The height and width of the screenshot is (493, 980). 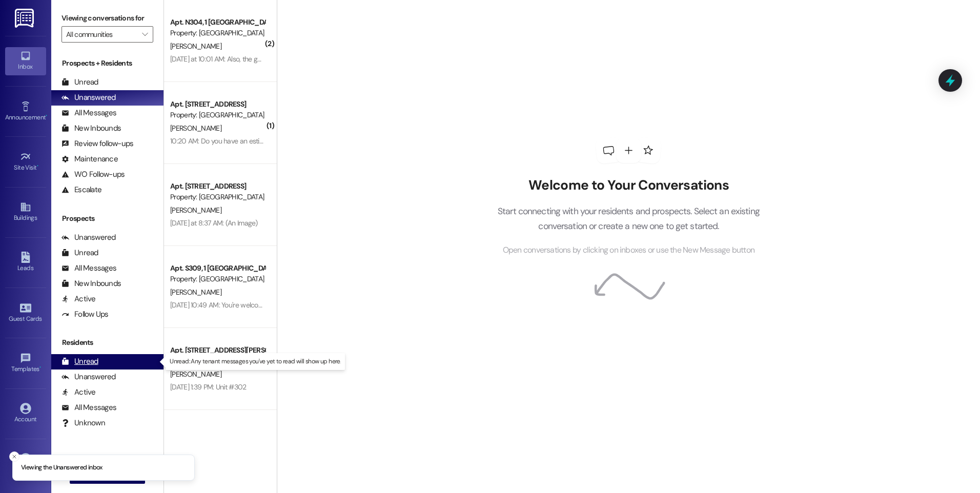 I want to click on a: Site Visit •, so click(x=25, y=162).